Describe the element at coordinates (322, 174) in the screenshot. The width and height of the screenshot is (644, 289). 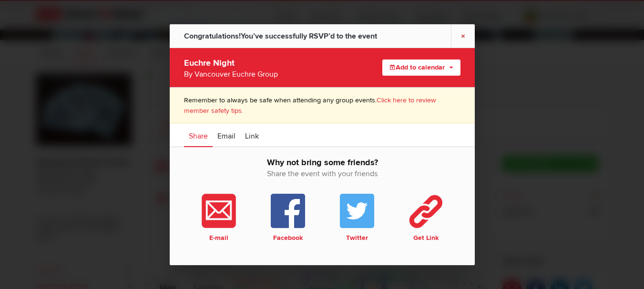
I see `span: Share the event with your friends` at that location.